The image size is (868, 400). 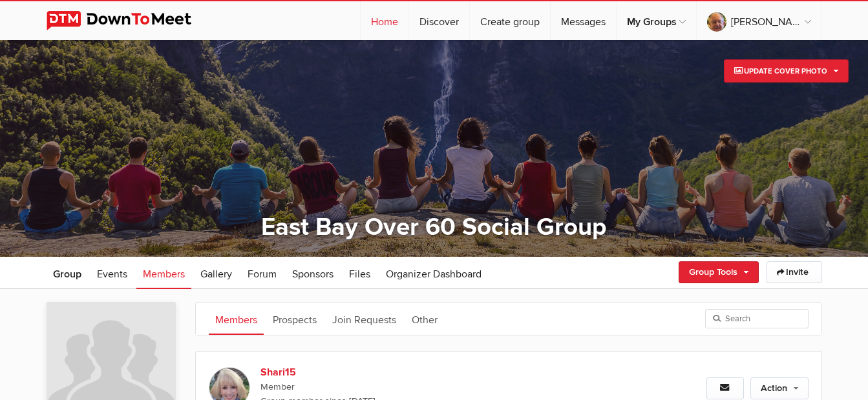 What do you see at coordinates (112, 273) in the screenshot?
I see `a: Events` at bounding box center [112, 273].